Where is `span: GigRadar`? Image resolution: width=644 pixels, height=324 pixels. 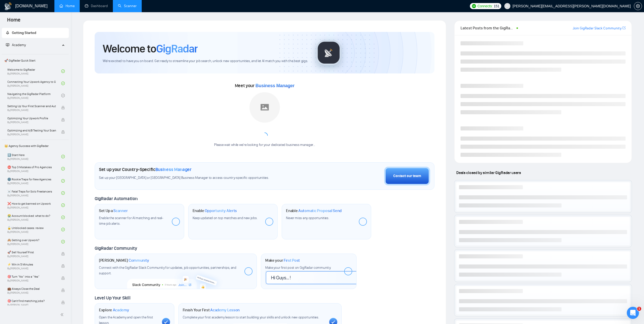 span: GigRadar is located at coordinates (177, 48).